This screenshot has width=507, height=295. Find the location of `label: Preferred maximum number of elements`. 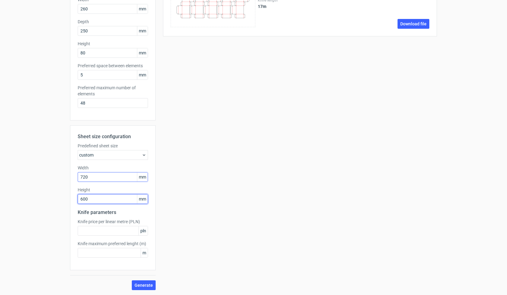

label: Preferred maximum number of elements is located at coordinates (113, 91).